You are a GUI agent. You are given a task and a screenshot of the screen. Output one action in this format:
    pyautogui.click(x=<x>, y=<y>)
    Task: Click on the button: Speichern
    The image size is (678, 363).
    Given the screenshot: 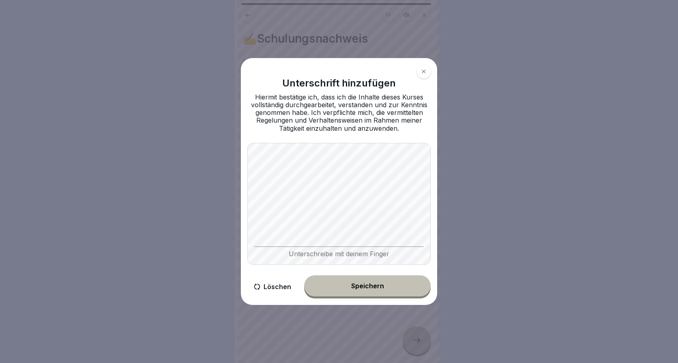 What is the action you would take?
    pyautogui.click(x=367, y=286)
    